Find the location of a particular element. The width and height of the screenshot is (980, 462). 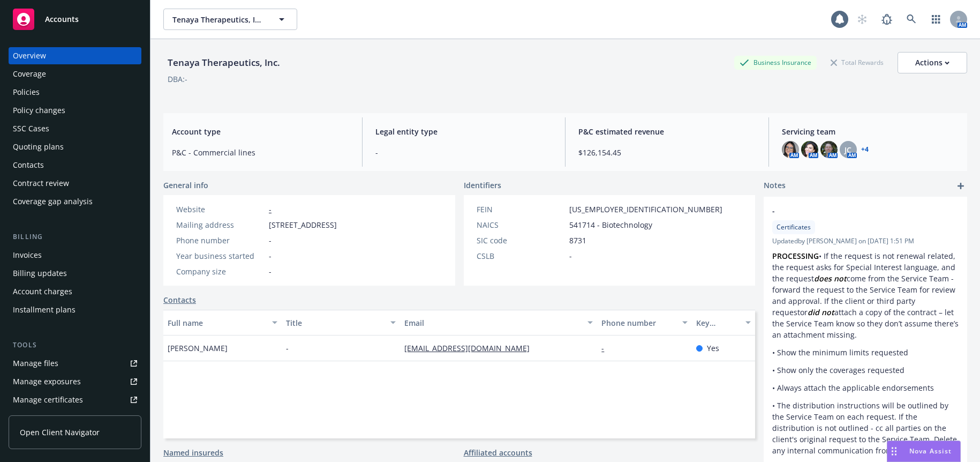

span: Accounts is located at coordinates (62, 20).